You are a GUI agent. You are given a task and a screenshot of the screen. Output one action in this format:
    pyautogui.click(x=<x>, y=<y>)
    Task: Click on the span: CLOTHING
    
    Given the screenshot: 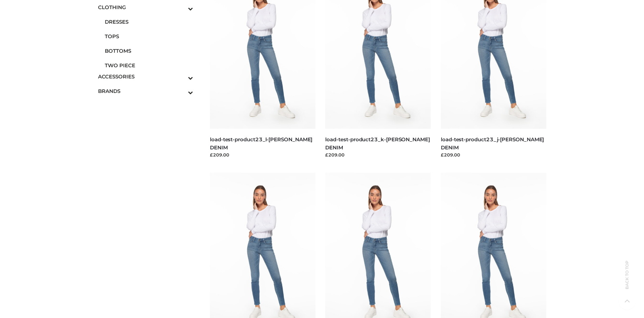 What is the action you would take?
    pyautogui.click(x=145, y=7)
    